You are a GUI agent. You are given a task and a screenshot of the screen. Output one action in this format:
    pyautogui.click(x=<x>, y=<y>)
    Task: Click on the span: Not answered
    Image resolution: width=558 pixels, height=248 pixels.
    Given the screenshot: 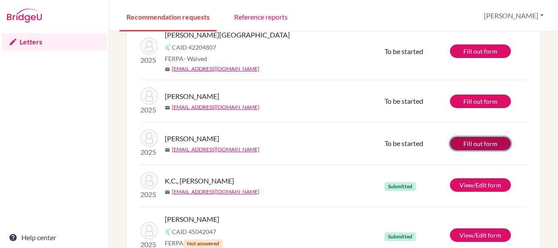 What is the action you would take?
    pyautogui.click(x=203, y=244)
    